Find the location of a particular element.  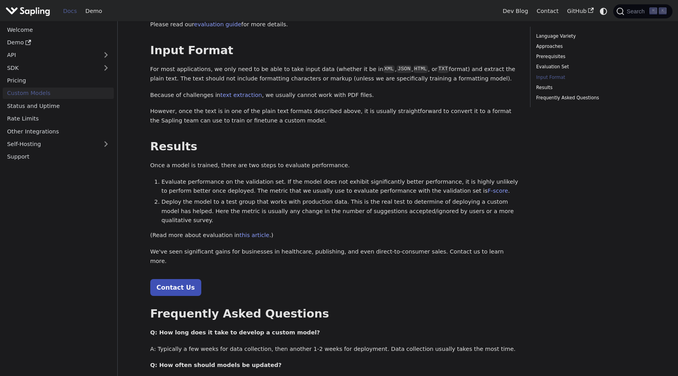

button: Switch between dark and light mode (currently system mode) is located at coordinates (604, 11).